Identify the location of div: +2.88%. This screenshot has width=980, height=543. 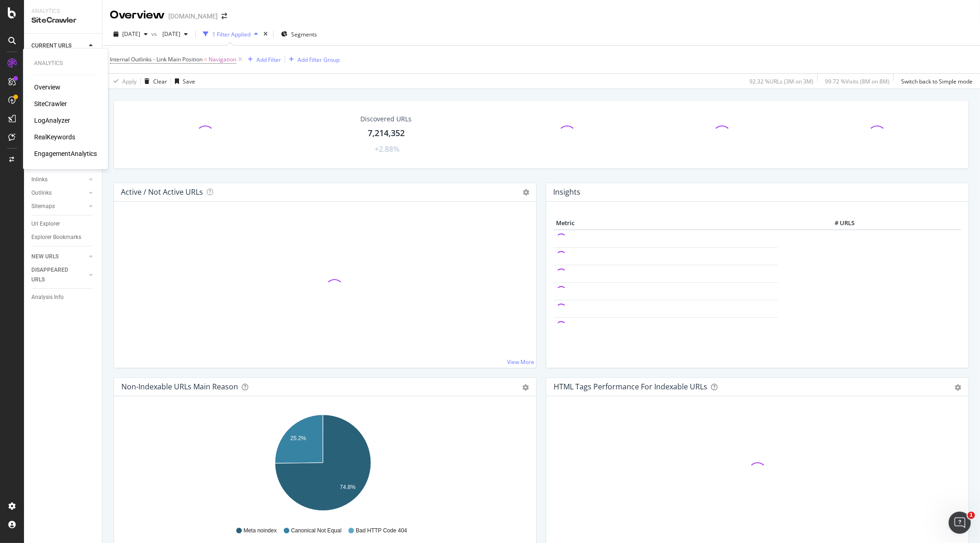
(387, 149).